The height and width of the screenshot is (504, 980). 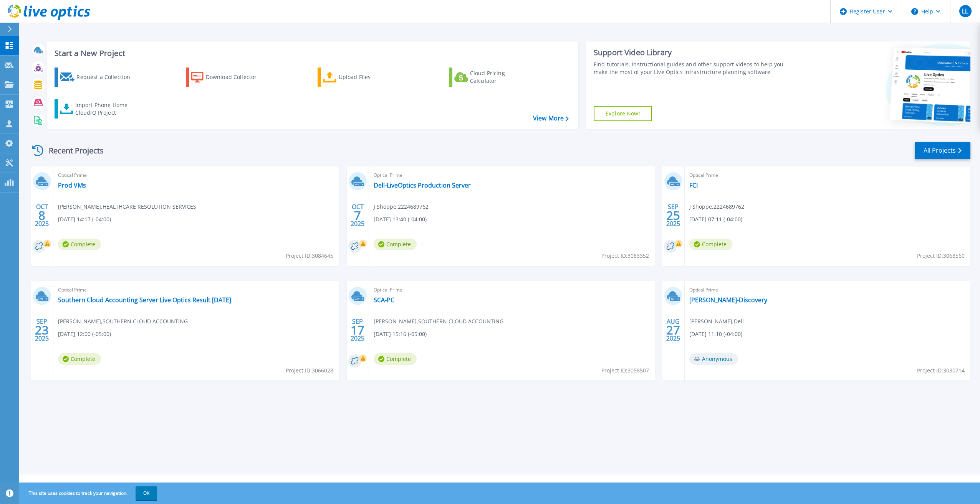 I want to click on a: Request a Collection, so click(x=97, y=77).